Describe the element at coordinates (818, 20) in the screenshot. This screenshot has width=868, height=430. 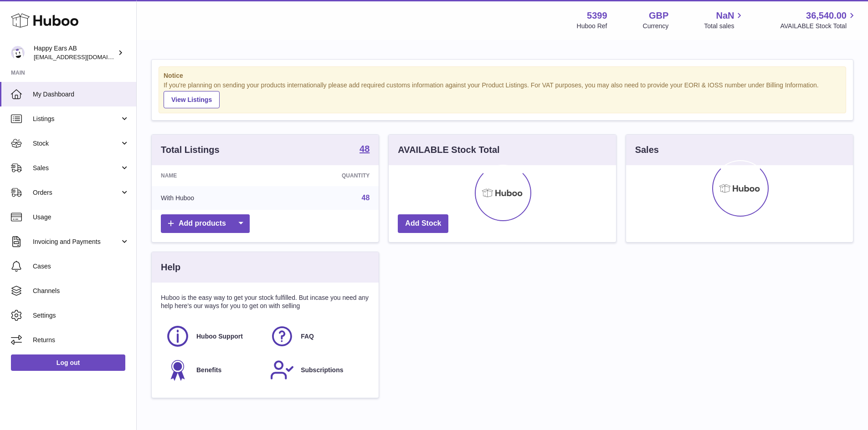
I see `a: 36,540.00 AVAILABLE Stock Total` at that location.